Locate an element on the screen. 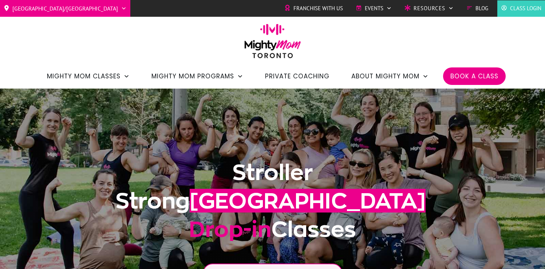  a: About Mighty Mom is located at coordinates (390, 76).